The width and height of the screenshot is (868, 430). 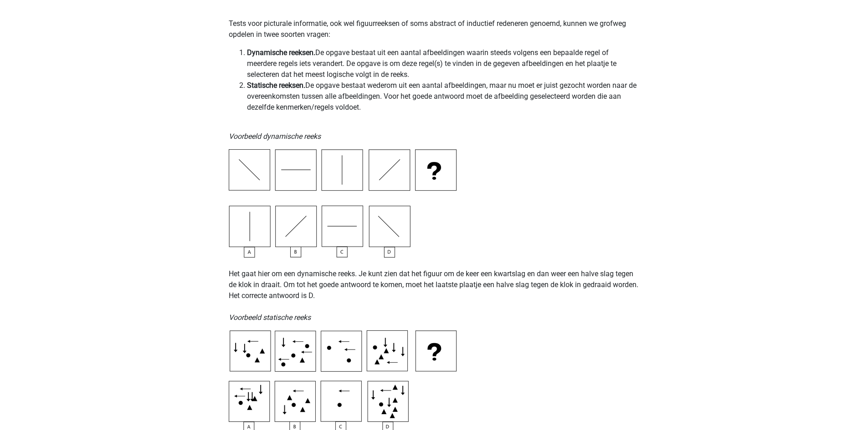 I want to click on li: De opgave bestaat uit een aantal afbeeldingen waarin steeds volgens een bepaalde regel of meerder..., so click(x=443, y=64).